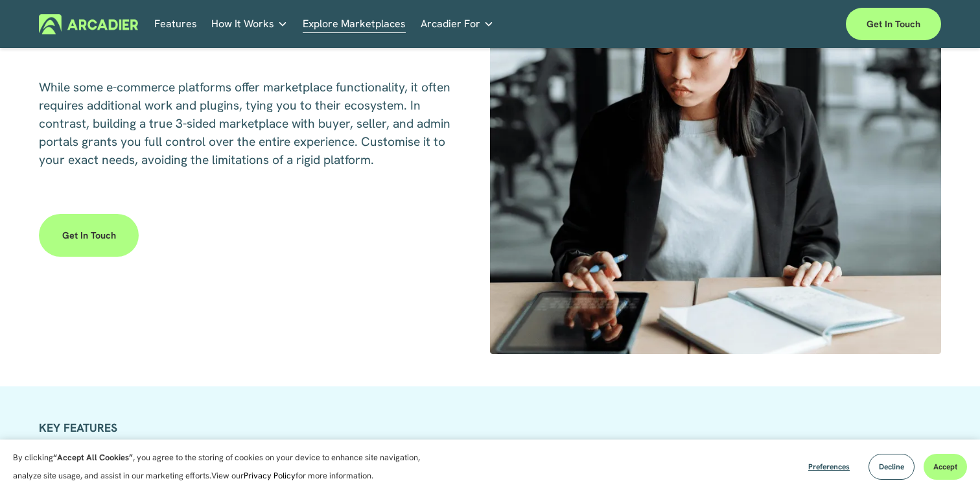  I want to click on a: Features, so click(176, 24).